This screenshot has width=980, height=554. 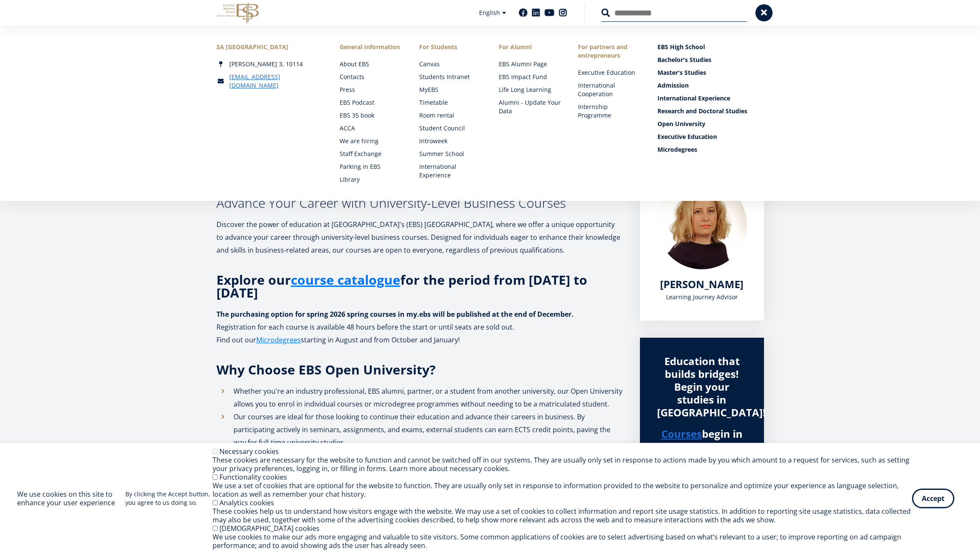 I want to click on a: Canvas, so click(x=450, y=64).